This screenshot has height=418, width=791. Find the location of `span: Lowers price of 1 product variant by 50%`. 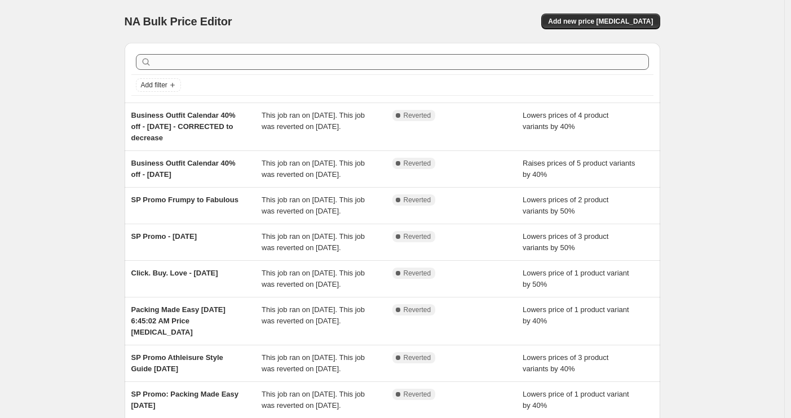

span: Lowers price of 1 product variant by 50% is located at coordinates (576, 279).